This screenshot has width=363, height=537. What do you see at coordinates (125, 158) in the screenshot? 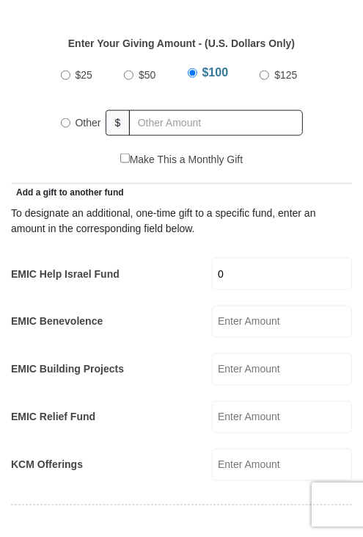
I see `input: Make This a Monthly Gift` at bounding box center [125, 158].